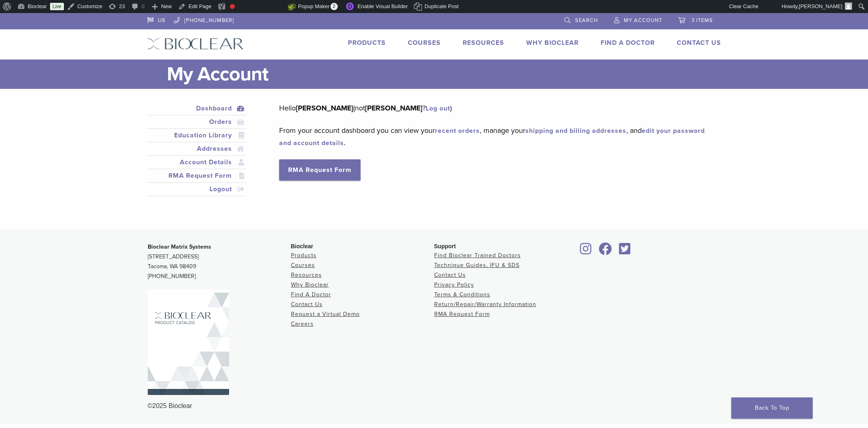  What do you see at coordinates (197, 162) in the screenshot?
I see `a: Account Details` at bounding box center [197, 162].